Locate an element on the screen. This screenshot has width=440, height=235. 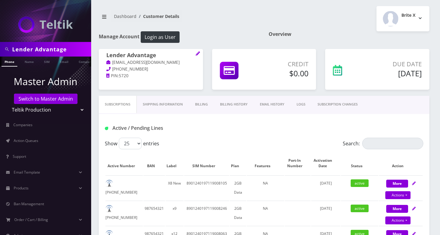
td: 987654321 is located at coordinates (154, 212).